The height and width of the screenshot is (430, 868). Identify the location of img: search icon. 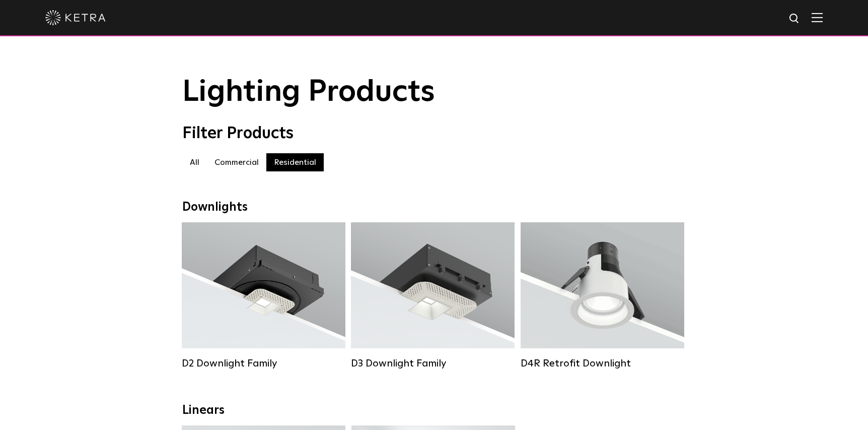
(795, 19).